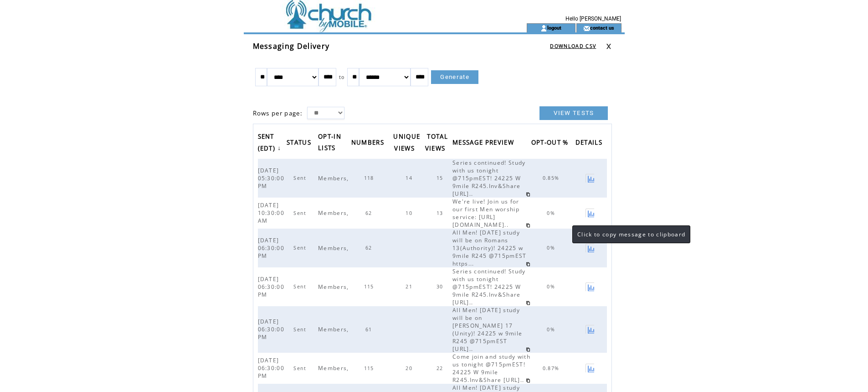  What do you see at coordinates (552, 368) in the screenshot?
I see `span: 0.87%` at bounding box center [552, 368].